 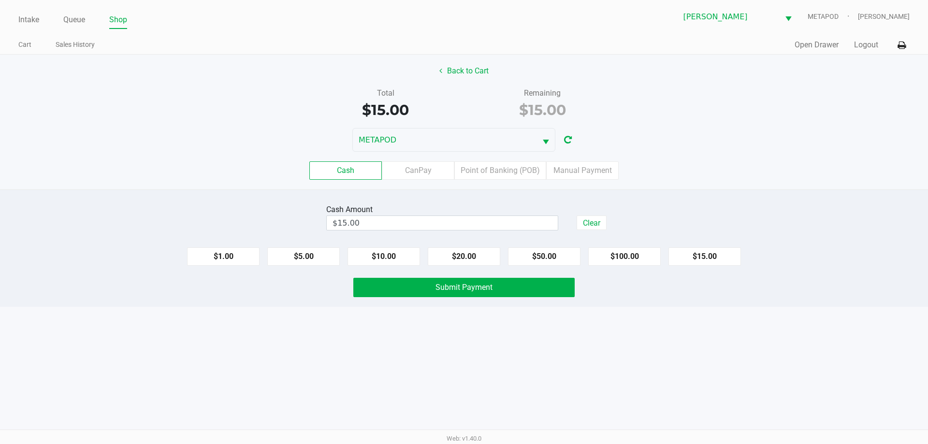 I want to click on a: Cart, so click(x=25, y=44).